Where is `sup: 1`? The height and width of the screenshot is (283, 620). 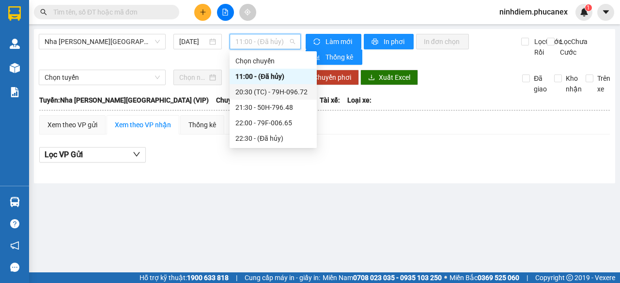 sup: 1 is located at coordinates (589, 8).